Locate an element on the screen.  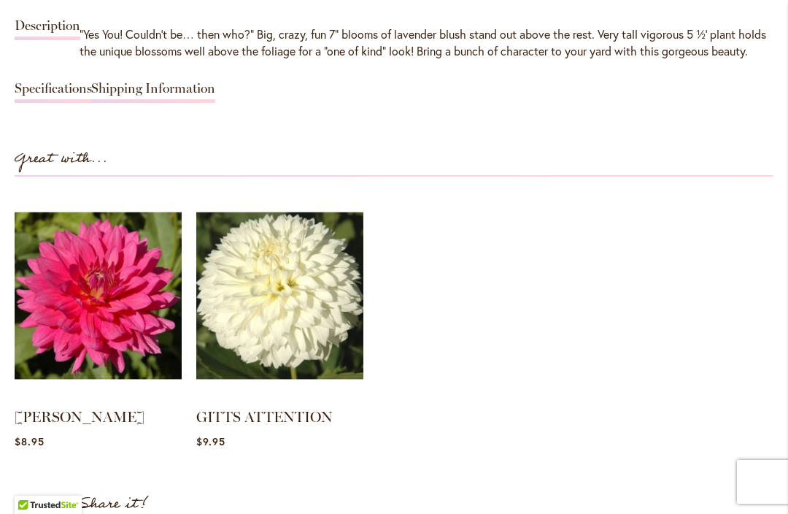
a: Specifications is located at coordinates (53, 92).